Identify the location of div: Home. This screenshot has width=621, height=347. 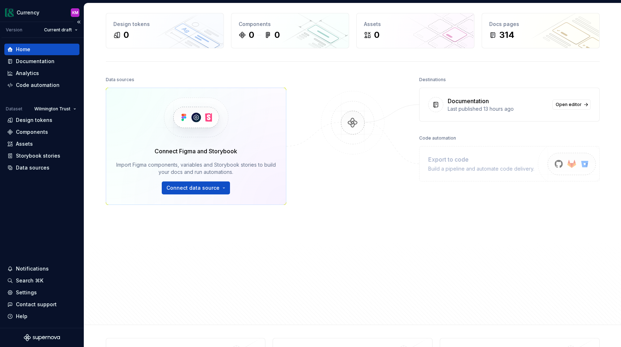
(23, 49).